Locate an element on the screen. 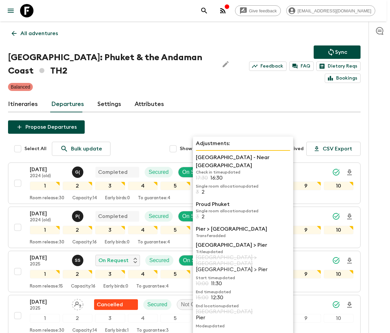 This screenshot has width=390, height=333. p: End time updated is located at coordinates (243, 292).